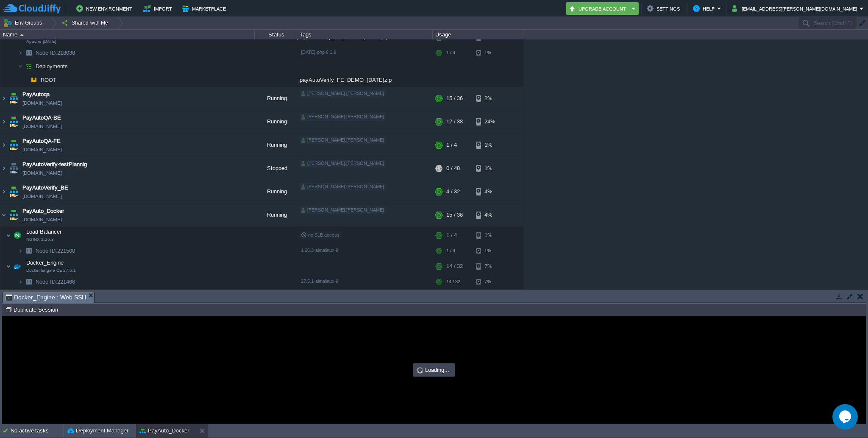  What do you see at coordinates (665, 9) in the screenshot?
I see `button: Settings` at bounding box center [665, 9].